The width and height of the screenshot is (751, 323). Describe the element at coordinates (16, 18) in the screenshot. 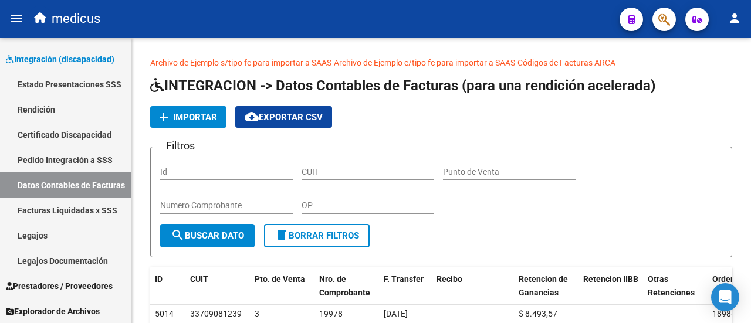

I see `mat-icon: menu` at that location.